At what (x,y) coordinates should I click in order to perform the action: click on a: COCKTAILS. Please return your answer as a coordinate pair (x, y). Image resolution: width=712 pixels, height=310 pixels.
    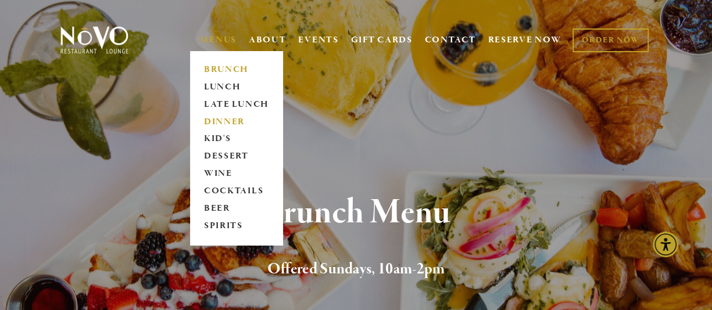
    Looking at the image, I should click on (236, 192).